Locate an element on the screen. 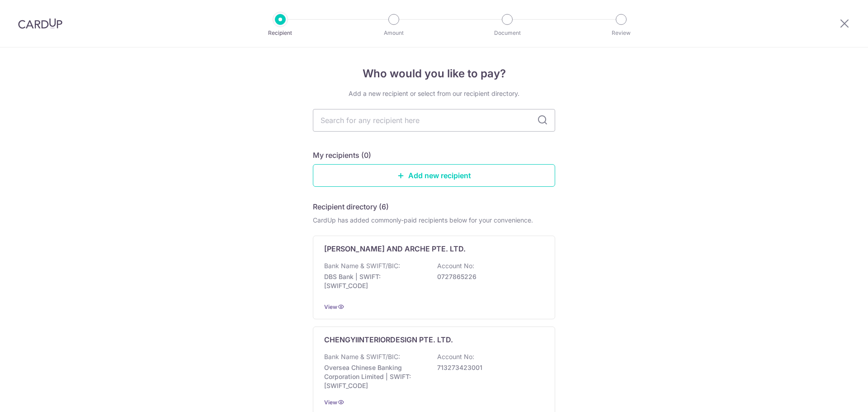  p: Amount is located at coordinates (394, 33).